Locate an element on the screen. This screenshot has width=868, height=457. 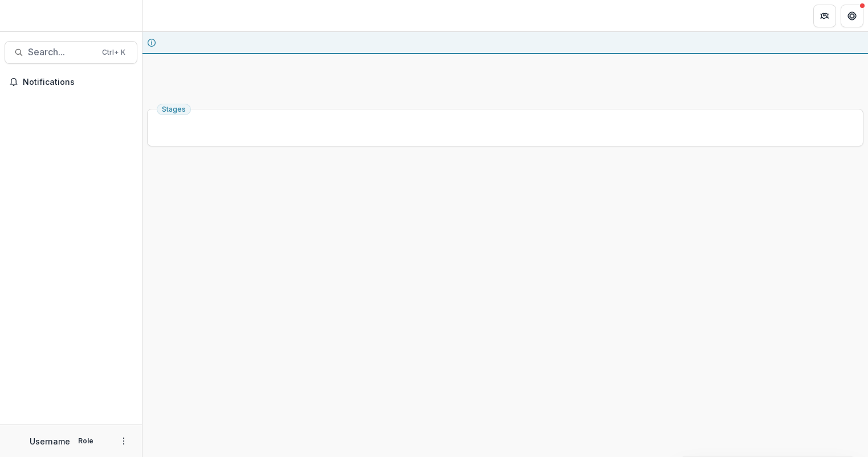
div: Ctrl + K is located at coordinates (114, 52).